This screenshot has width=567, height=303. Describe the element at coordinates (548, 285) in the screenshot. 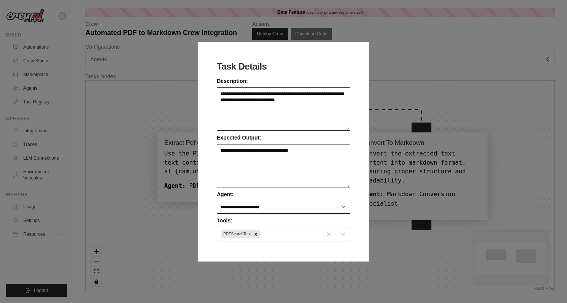

I see `div: Chat Widget` at that location.